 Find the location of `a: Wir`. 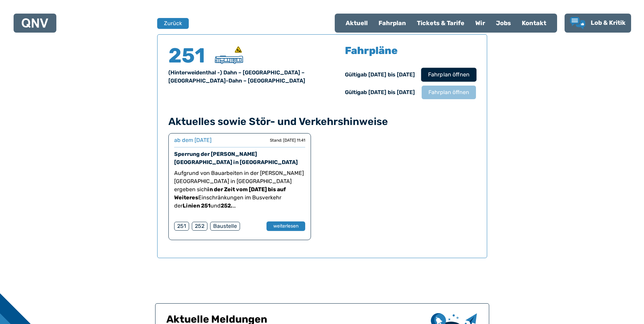

a: Wir is located at coordinates (480, 23).